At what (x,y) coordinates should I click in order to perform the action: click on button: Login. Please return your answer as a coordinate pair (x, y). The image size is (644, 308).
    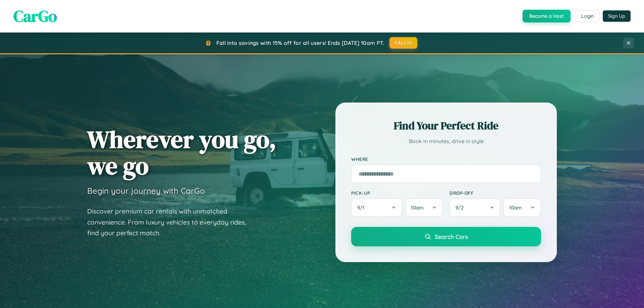
    Looking at the image, I should click on (587, 16).